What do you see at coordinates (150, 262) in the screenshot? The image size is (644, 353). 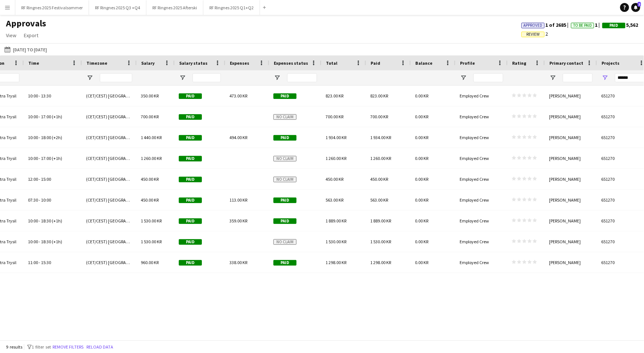 I see `span: 960.00 KR` at bounding box center [150, 262].